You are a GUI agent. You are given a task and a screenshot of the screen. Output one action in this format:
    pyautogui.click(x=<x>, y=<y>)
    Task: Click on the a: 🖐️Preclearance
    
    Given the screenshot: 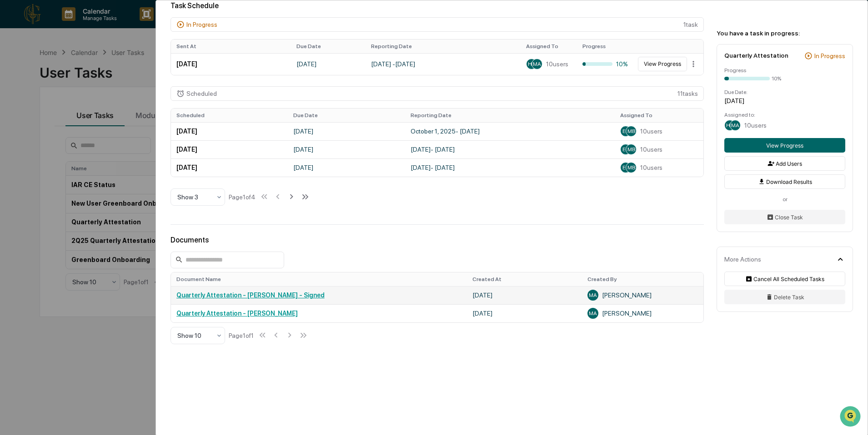 What is the action you would take?
    pyautogui.click(x=34, y=119)
    